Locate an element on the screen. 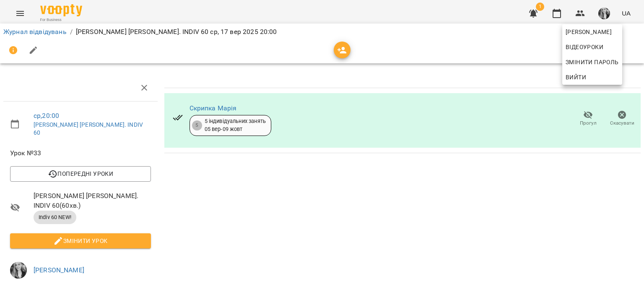 The image size is (644, 295). a: Змінити пароль is located at coordinates (592, 62).